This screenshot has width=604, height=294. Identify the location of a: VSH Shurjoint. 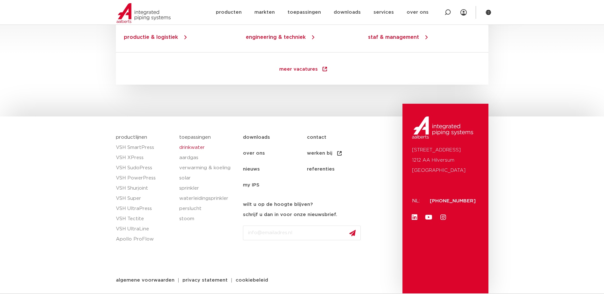
(144, 188).